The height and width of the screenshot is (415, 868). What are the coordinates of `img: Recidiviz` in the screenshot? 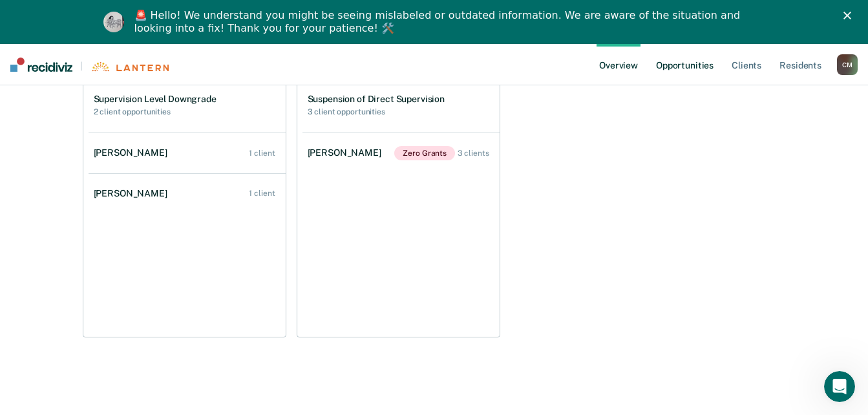 It's located at (42, 64).